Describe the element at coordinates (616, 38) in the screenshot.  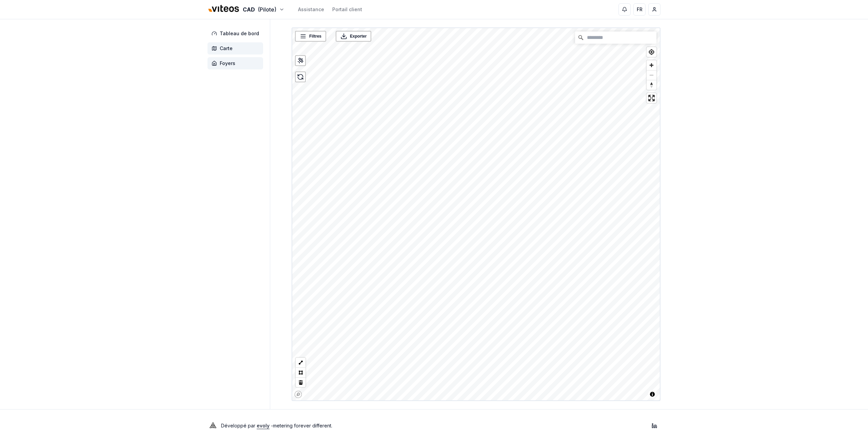
I see `input: Chercher` at that location.